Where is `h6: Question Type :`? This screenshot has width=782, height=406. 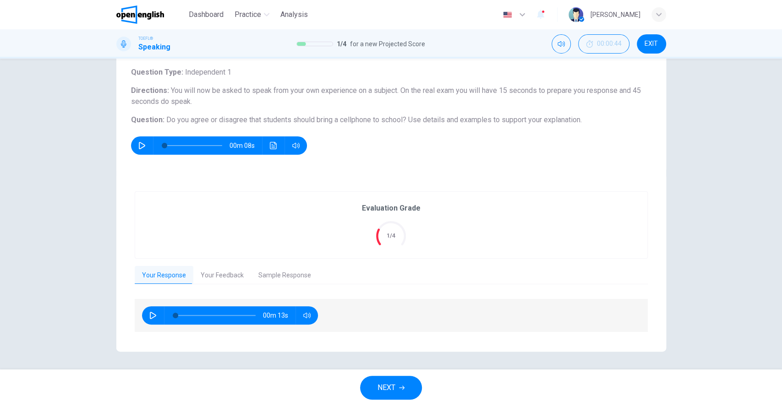
h6: Question Type : is located at coordinates (391, 72).